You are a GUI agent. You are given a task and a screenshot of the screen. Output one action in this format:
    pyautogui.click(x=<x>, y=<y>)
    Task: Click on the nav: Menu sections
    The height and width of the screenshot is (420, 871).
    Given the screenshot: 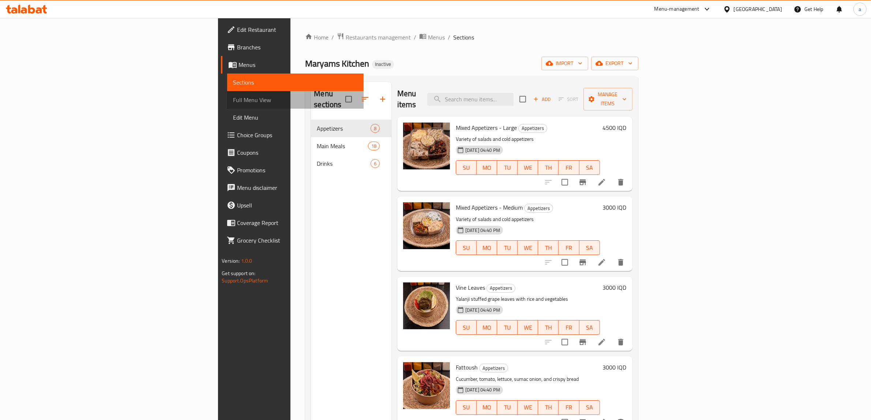 What is the action you would take?
    pyautogui.click(x=351, y=146)
    